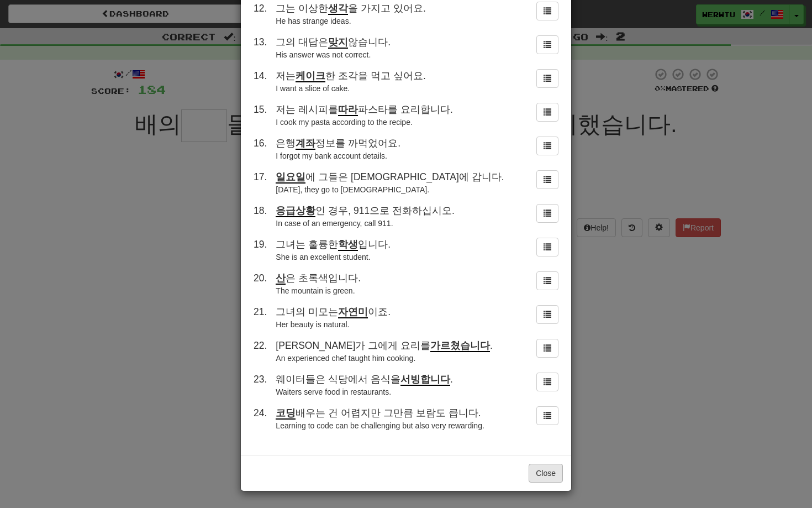 This screenshot has width=812, height=508. I want to click on td: 14 ., so click(260, 81).